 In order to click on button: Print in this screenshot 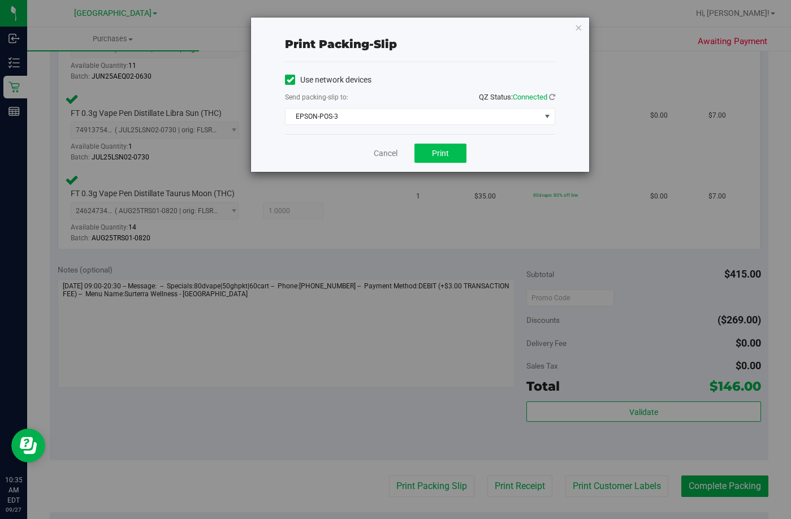, I will do `click(440, 153)`.